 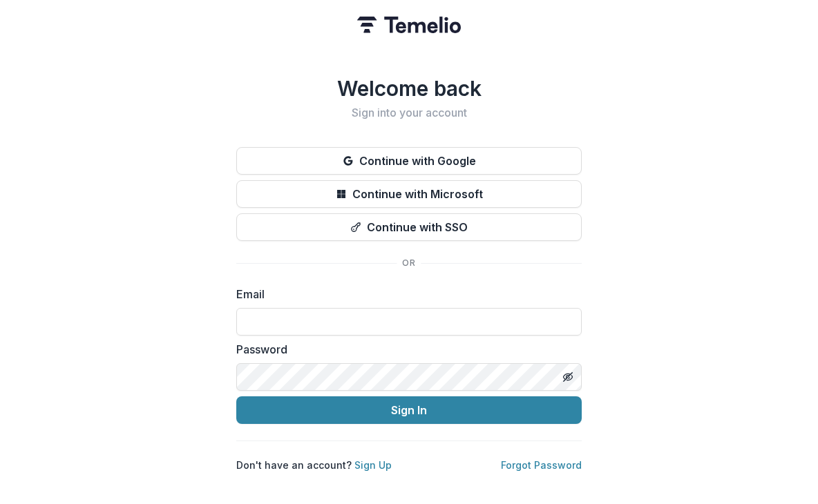 I want to click on label: Email, so click(x=405, y=294).